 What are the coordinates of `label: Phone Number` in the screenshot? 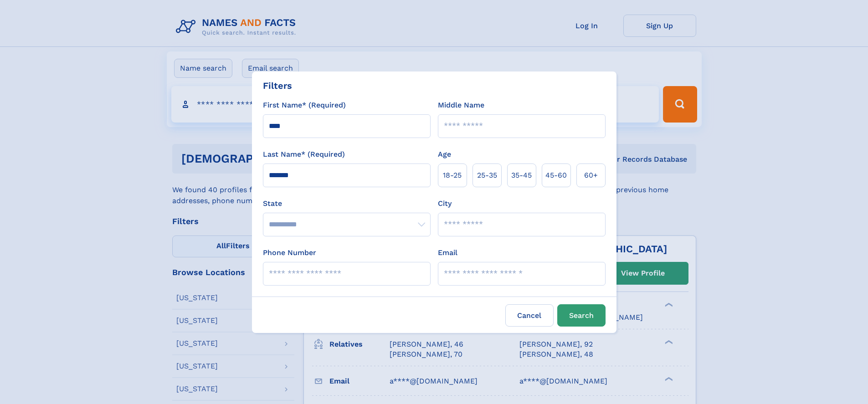 It's located at (289, 253).